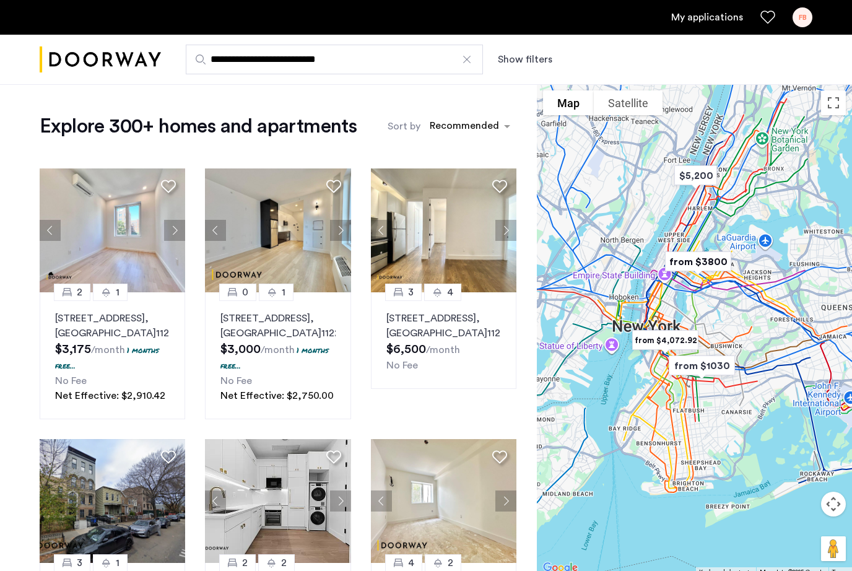  I want to click on div: $5,200, so click(695, 175).